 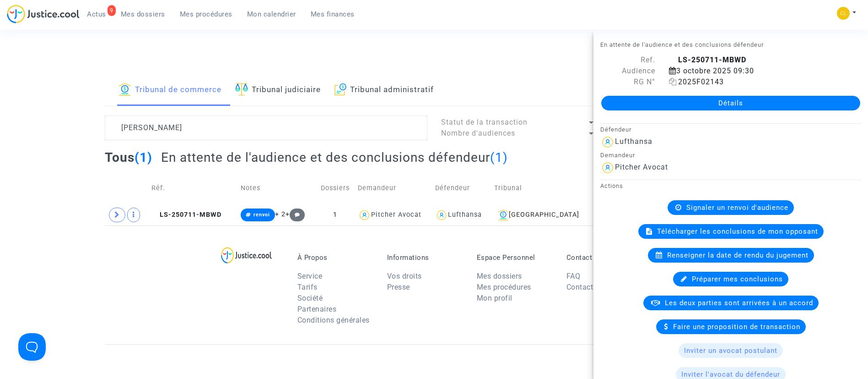 What do you see at coordinates (43, 14) in the screenshot?
I see `img: jc-logo.svg` at bounding box center [43, 14].